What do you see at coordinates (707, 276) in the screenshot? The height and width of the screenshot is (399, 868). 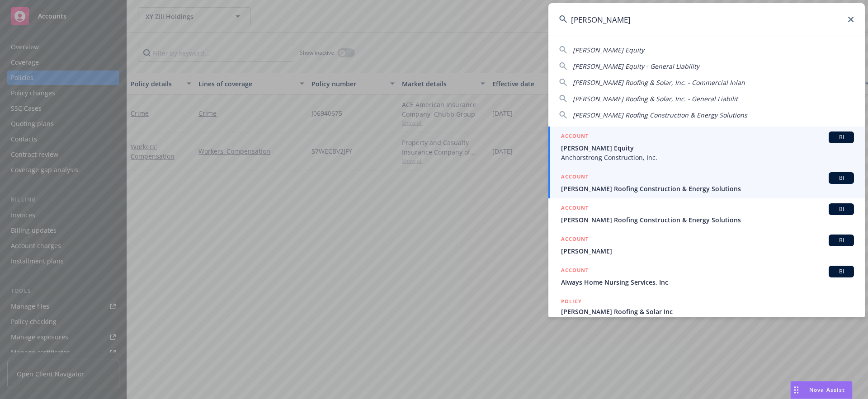 I see `a: ACCOUNTBIAlways Home Nursing Services, Inc` at bounding box center [707, 276].